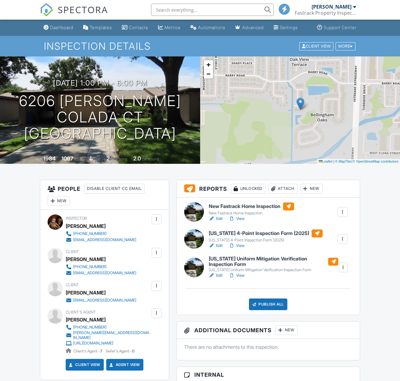 Image resolution: width=400 pixels, height=381 pixels. Describe the element at coordinates (251, 209) in the screenshot. I see `a: New Fastrack Home Inspection New Fastrack Home Inspection` at that location.